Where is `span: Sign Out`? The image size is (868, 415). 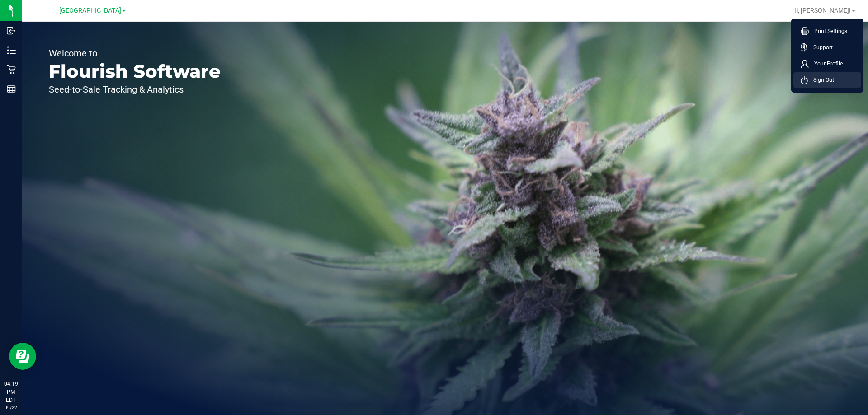 span: Sign Out is located at coordinates (821, 80).